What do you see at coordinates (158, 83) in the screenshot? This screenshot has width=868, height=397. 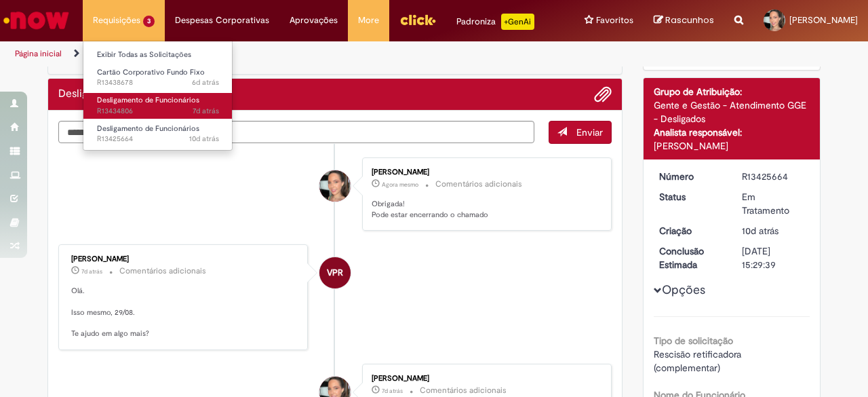 I see `span: R13438678` at bounding box center [158, 83].